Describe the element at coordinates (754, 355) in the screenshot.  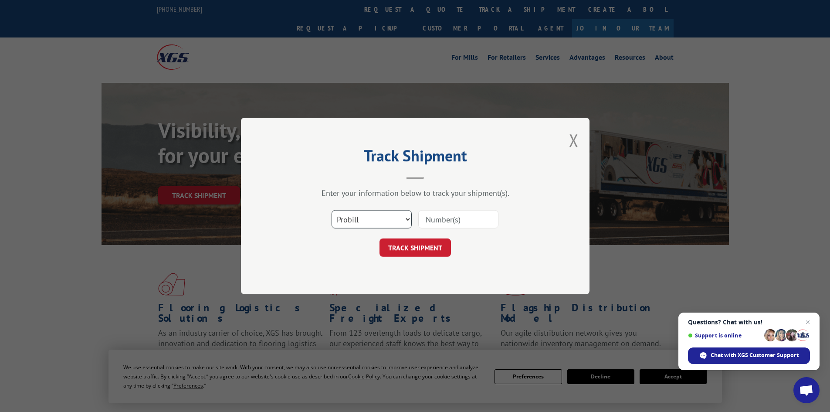
I see `span: Chat with XGS Customer Support` at that location.